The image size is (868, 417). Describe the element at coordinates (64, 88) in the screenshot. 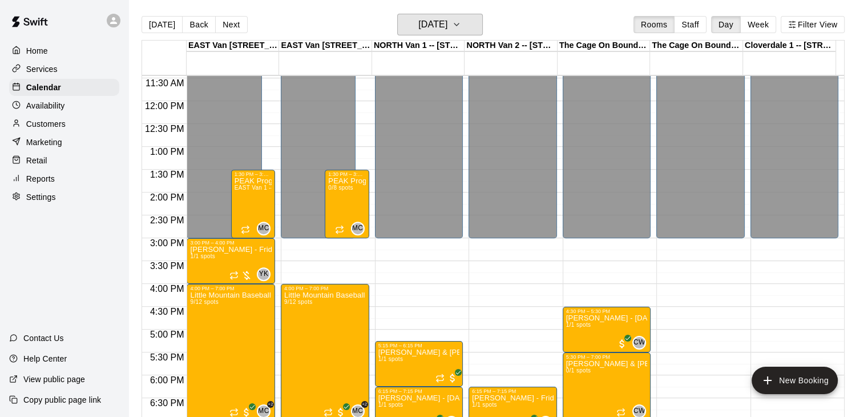

I see `a: Calendar` at that location.